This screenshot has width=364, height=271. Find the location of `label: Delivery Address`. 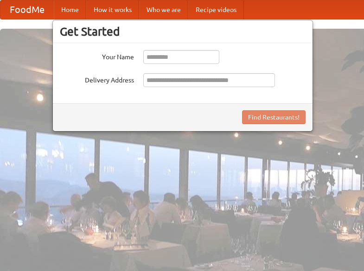

label: Delivery Address is located at coordinates (97, 79).